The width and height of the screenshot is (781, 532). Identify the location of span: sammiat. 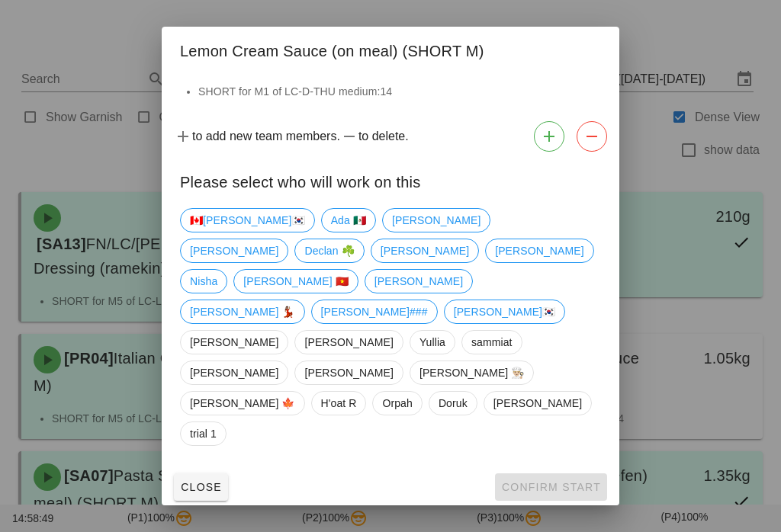
(492, 343).